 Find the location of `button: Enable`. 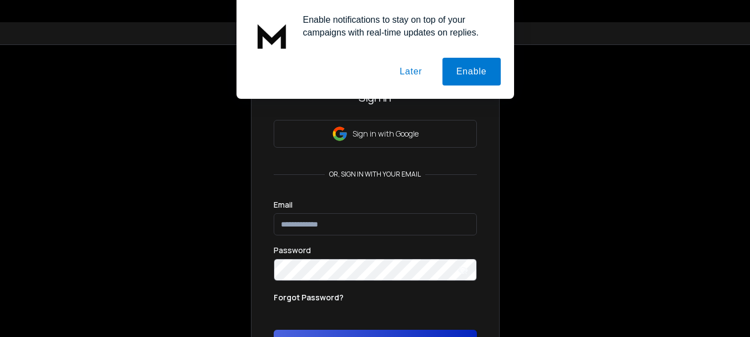

button: Enable is located at coordinates (472, 72).